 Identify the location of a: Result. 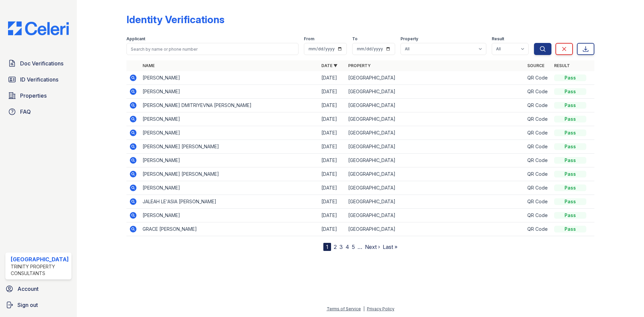
(562, 66).